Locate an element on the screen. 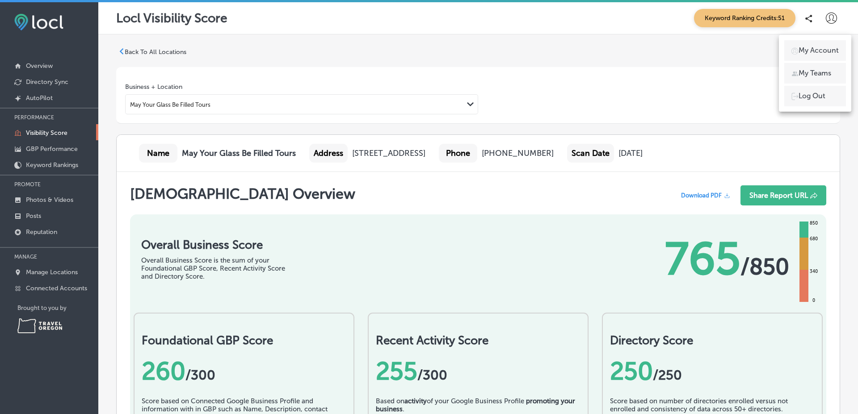 This screenshot has width=858, height=414. p: Brought to you by is located at coordinates (58, 308).